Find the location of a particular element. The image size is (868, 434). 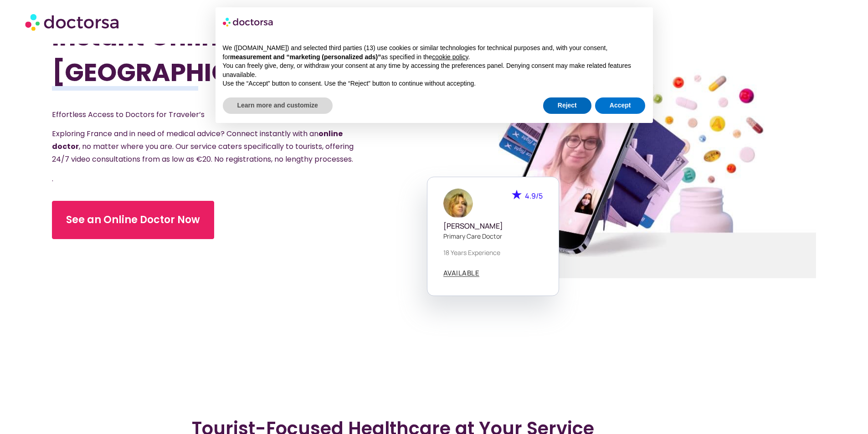

button: Reject is located at coordinates (567, 105).